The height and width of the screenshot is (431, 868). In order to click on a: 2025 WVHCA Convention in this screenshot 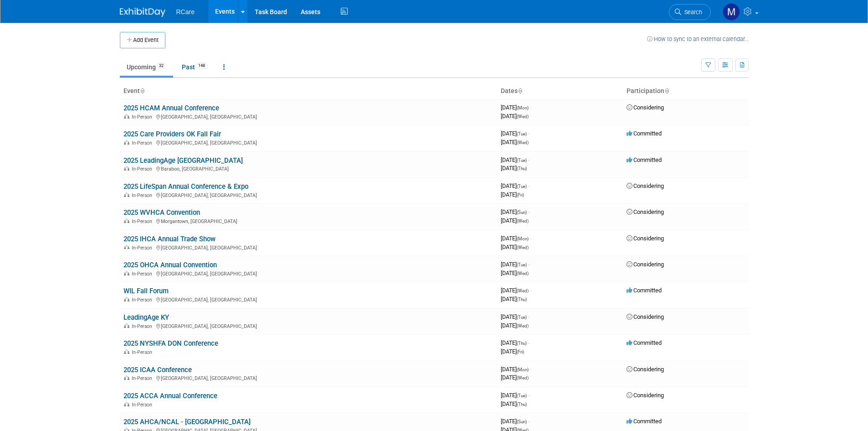, I will do `click(162, 213)`.